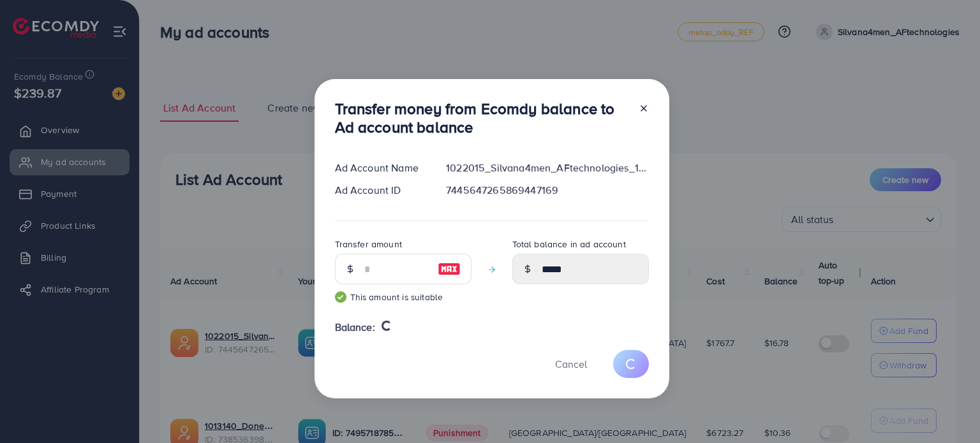 This screenshot has width=980, height=443. What do you see at coordinates (341, 298) in the screenshot?
I see `img: guide` at bounding box center [341, 298].